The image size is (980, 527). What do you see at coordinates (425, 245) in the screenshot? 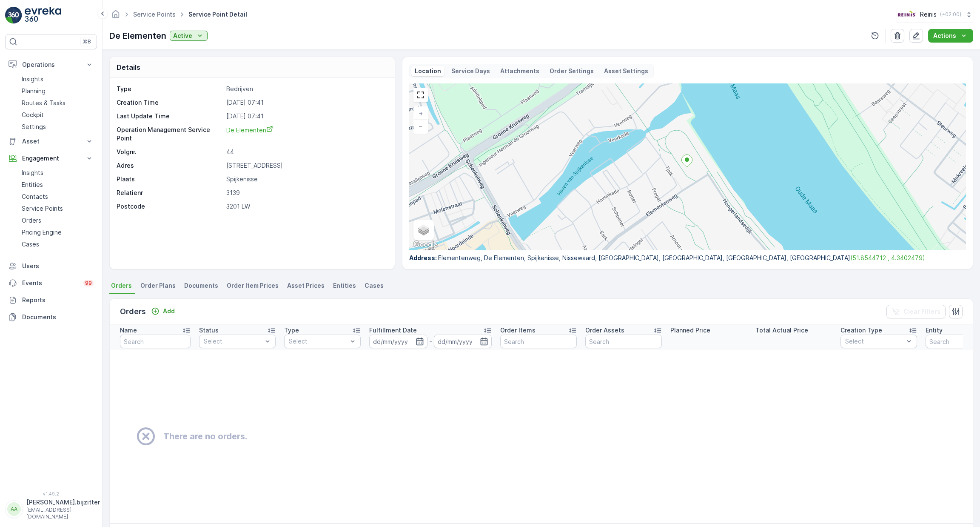
I see `a: Open this area in Google Maps (opens a new window)` at bounding box center [425, 245].